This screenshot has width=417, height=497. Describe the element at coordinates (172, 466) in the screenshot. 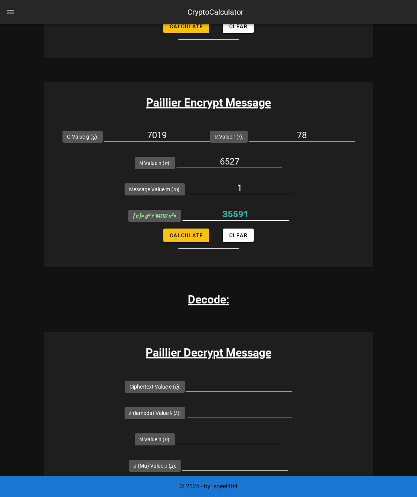

I see `i: μ` at that location.